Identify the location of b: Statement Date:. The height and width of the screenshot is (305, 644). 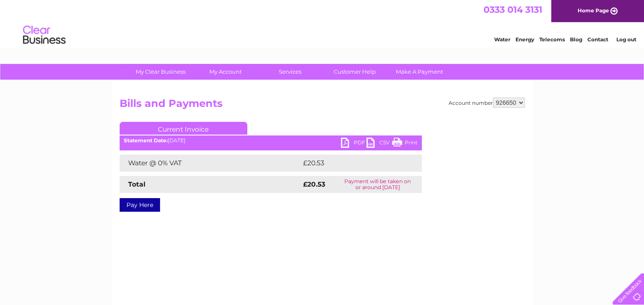
(146, 140).